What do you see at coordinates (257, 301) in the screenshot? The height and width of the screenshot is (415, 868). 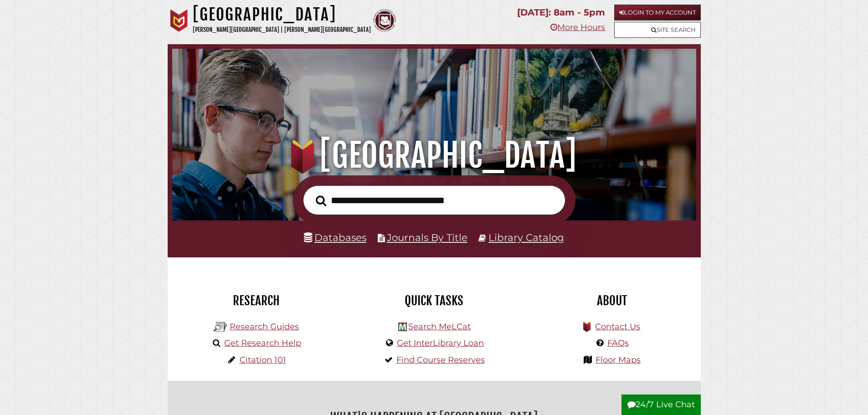 I see `h2: Research` at bounding box center [257, 301].